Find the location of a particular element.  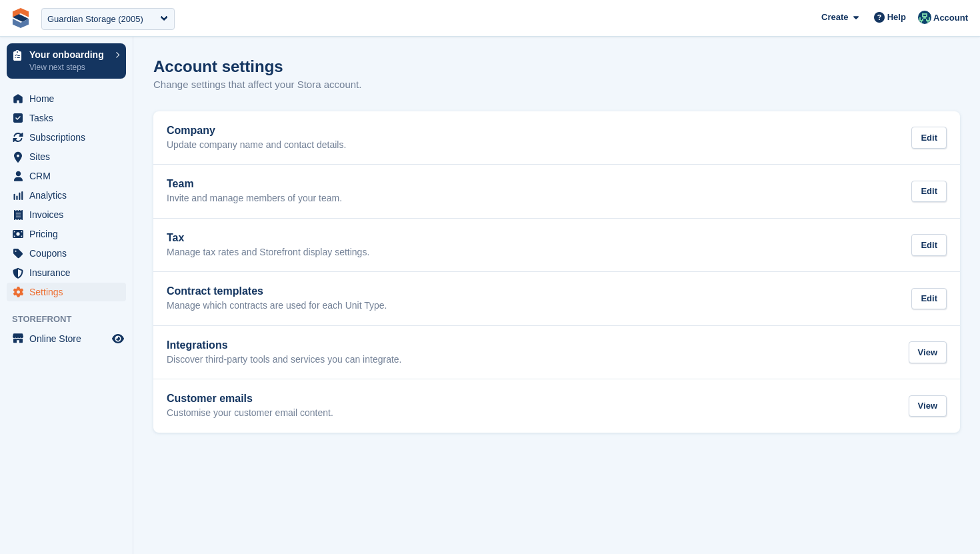

img: Jennifer Ofodile is located at coordinates (925, 18).